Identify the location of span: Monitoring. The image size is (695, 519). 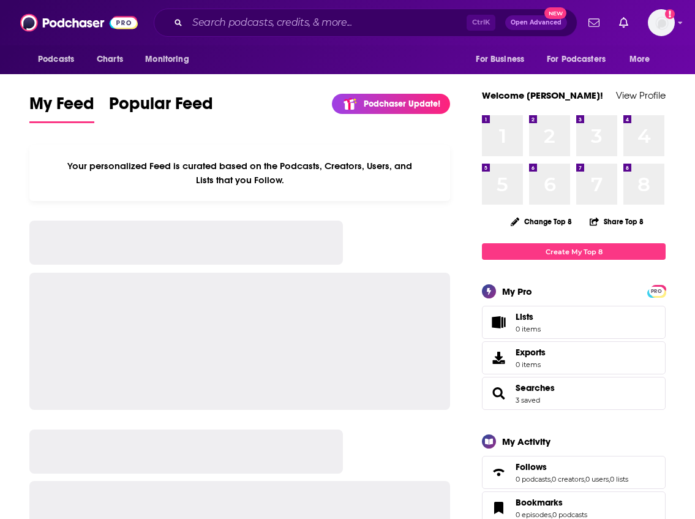
(167, 59).